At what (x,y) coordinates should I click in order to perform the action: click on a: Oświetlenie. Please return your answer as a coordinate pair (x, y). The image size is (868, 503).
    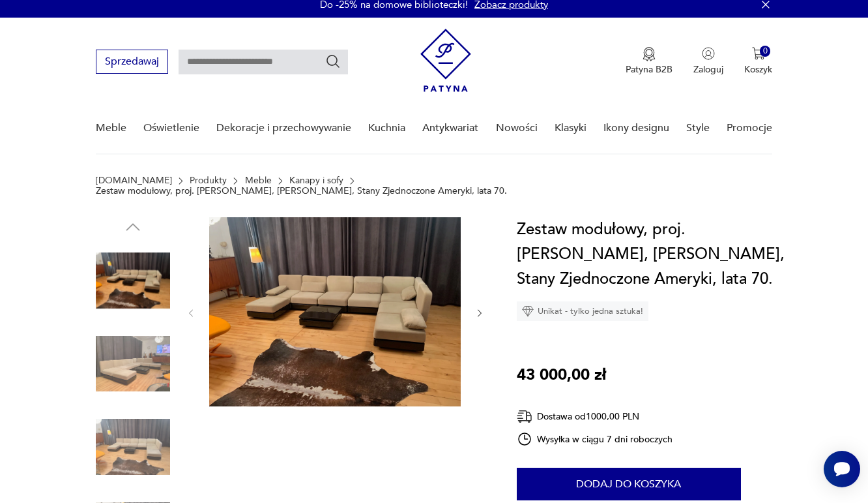
    Looking at the image, I should click on (172, 128).